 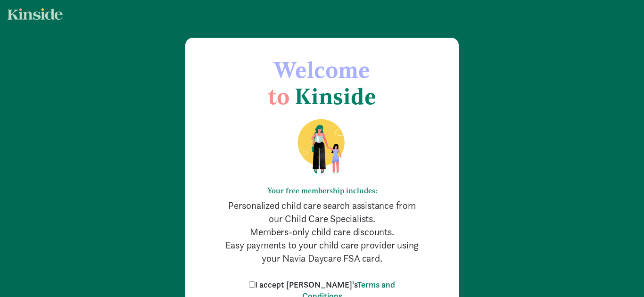 What do you see at coordinates (322, 252) in the screenshot?
I see `p: Easy payments to your child care provider using your Navia Daycare FSA card.` at bounding box center [322, 252].